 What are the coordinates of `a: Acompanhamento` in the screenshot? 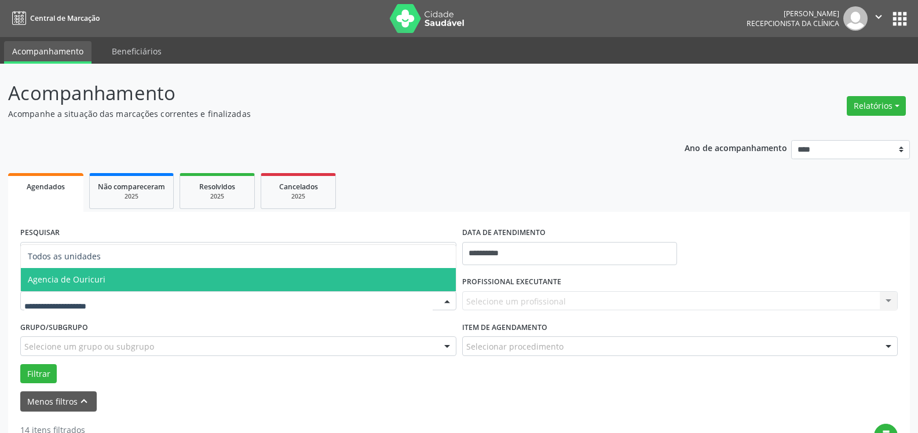 It's located at (47, 52).